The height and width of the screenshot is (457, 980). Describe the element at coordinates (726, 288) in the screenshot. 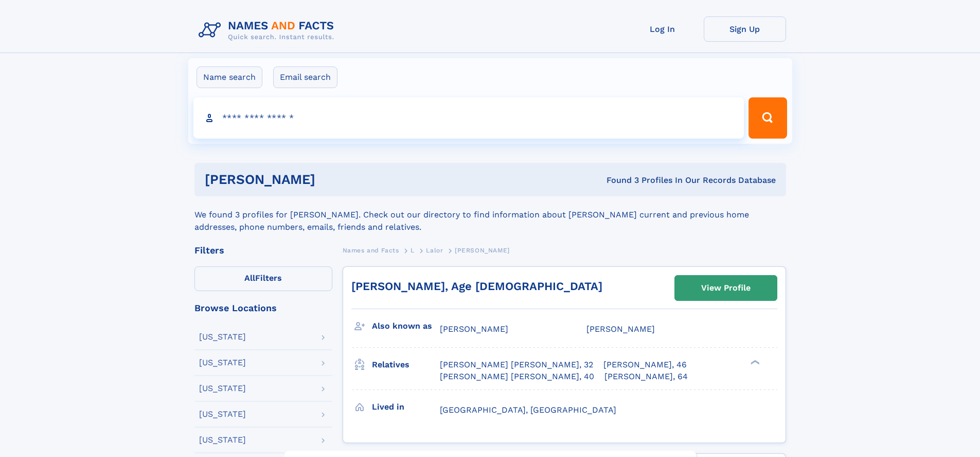

I see `div: View Profile` at that location.